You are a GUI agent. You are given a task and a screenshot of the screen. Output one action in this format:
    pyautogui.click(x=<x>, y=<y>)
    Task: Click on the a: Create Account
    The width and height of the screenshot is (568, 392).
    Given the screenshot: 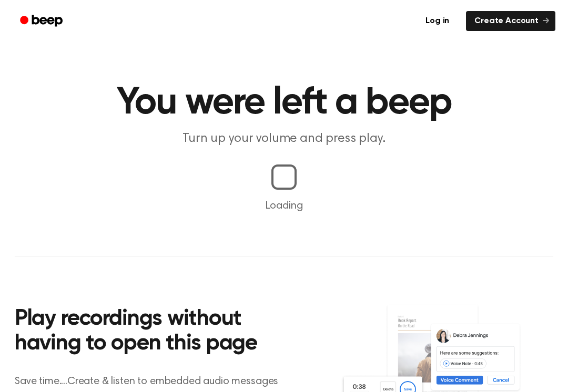 What is the action you would take?
    pyautogui.click(x=511, y=21)
    